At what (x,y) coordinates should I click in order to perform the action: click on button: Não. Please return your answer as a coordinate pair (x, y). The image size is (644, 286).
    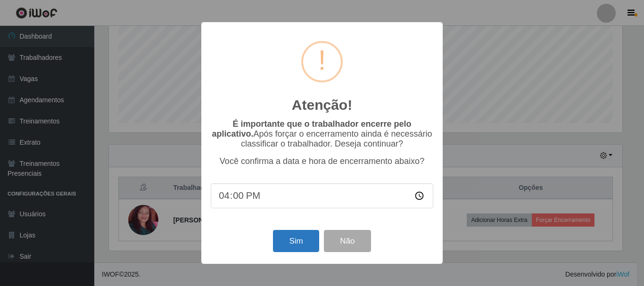
    Looking at the image, I should click on (347, 241).